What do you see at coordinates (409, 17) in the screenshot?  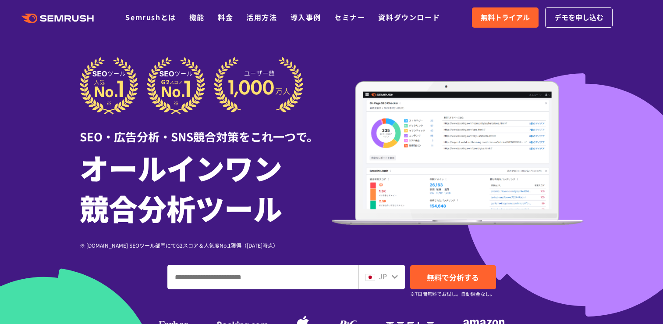 I see `a: 資料ダウンロード` at bounding box center [409, 17].